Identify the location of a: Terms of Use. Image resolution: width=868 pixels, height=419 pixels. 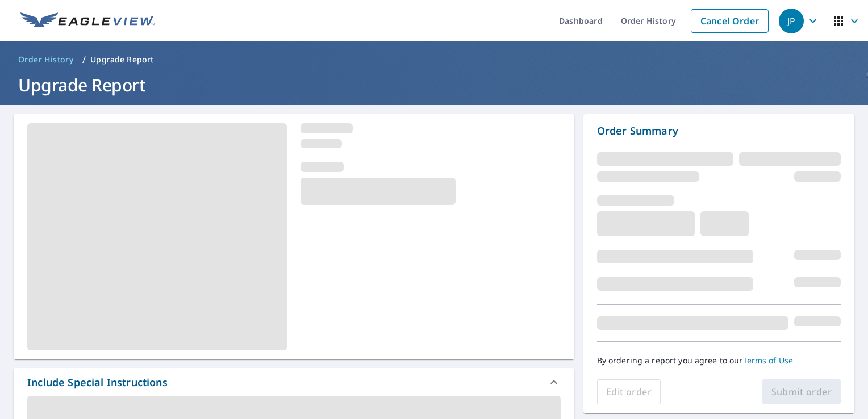
(768, 360).